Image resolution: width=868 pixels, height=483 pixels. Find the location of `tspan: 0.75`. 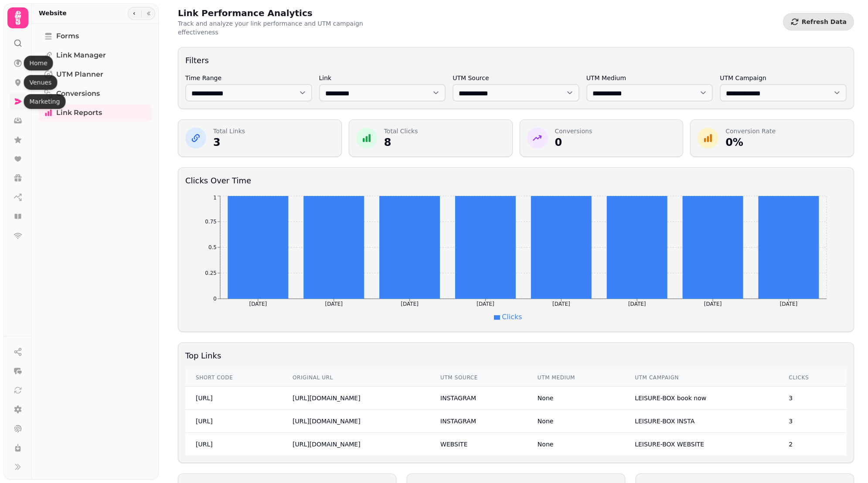

tspan: 0.75 is located at coordinates (211, 222).